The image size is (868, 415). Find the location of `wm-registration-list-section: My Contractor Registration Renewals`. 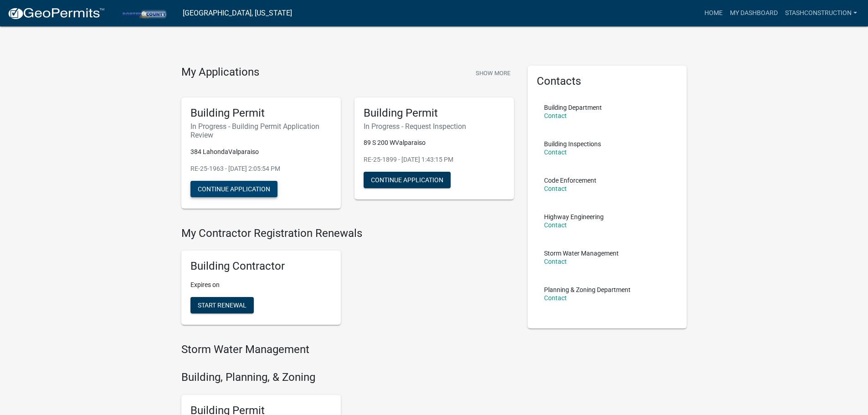

wm-registration-list-section: My Contractor Registration Renewals is located at coordinates (347, 280).